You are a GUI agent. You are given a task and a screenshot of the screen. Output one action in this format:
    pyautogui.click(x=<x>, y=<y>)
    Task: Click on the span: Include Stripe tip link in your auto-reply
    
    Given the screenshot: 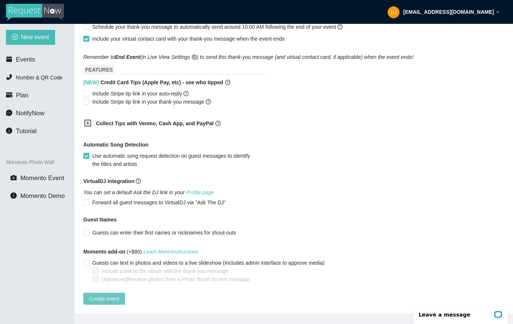 What is the action you would take?
    pyautogui.click(x=140, y=93)
    